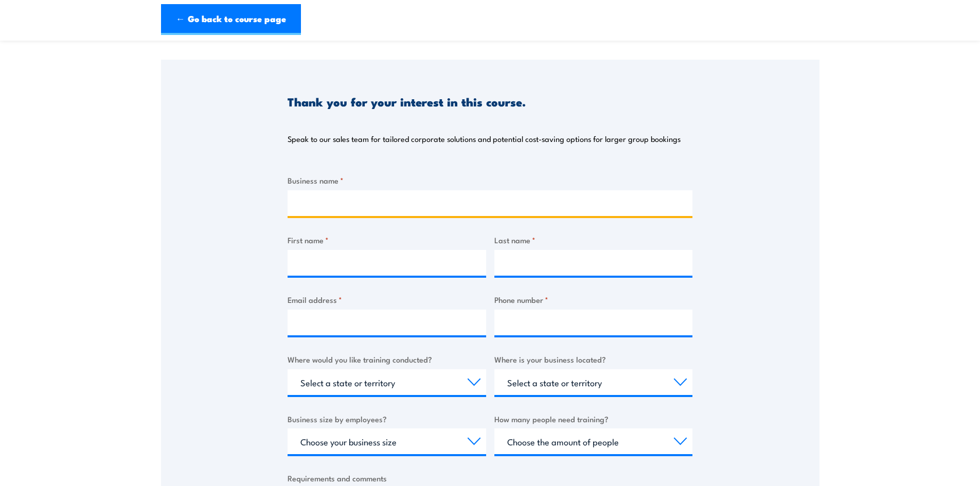  I want to click on label: First name, so click(387, 239).